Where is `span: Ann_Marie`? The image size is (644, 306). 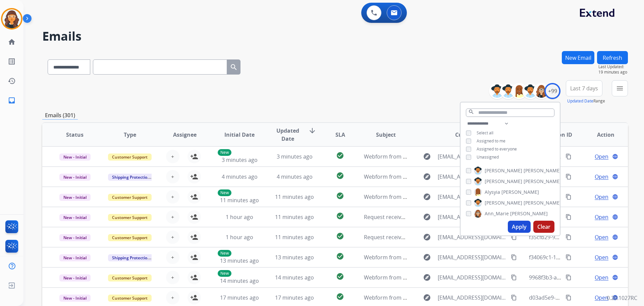 span: Ann_Marie is located at coordinates (497, 214).